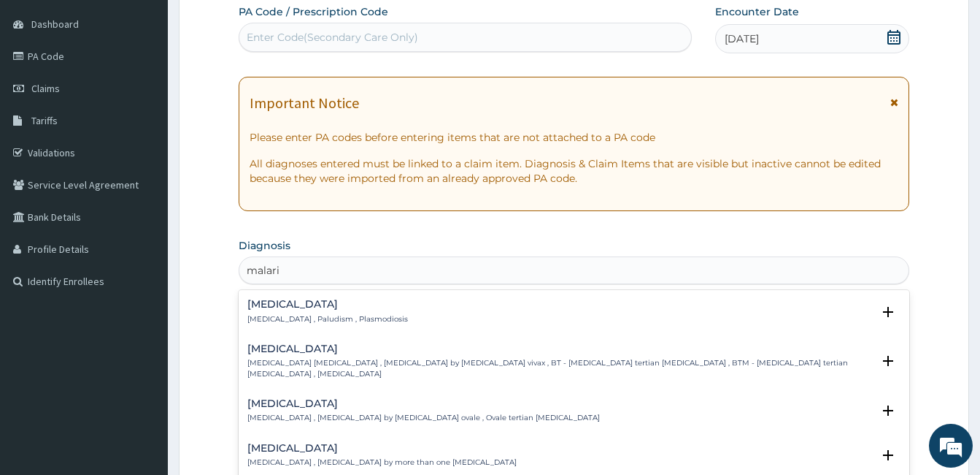 This screenshot has height=475, width=980. I want to click on span: We're online!, so click(143, 218).